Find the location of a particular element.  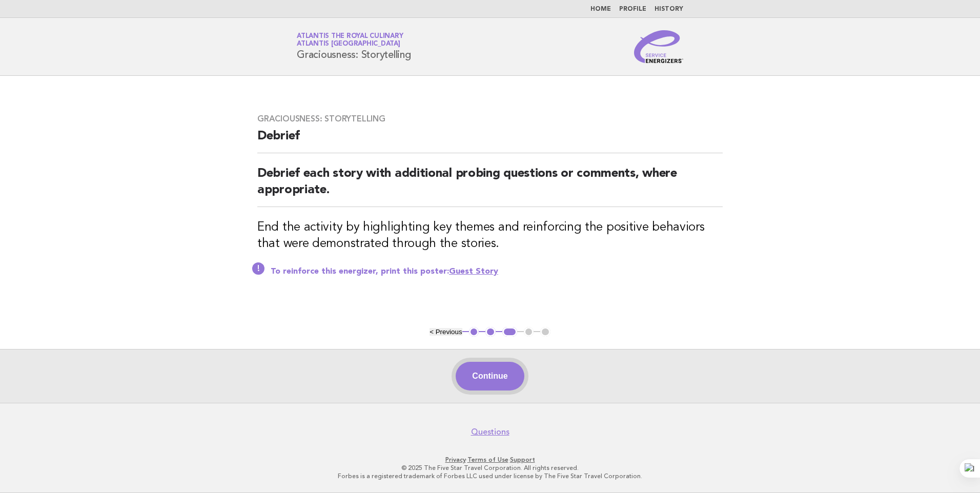

a: Privacy is located at coordinates (456, 460).